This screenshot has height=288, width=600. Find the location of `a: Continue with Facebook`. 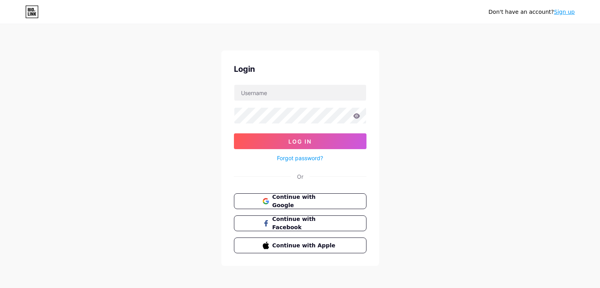

a: Continue with Facebook is located at coordinates (300, 223).